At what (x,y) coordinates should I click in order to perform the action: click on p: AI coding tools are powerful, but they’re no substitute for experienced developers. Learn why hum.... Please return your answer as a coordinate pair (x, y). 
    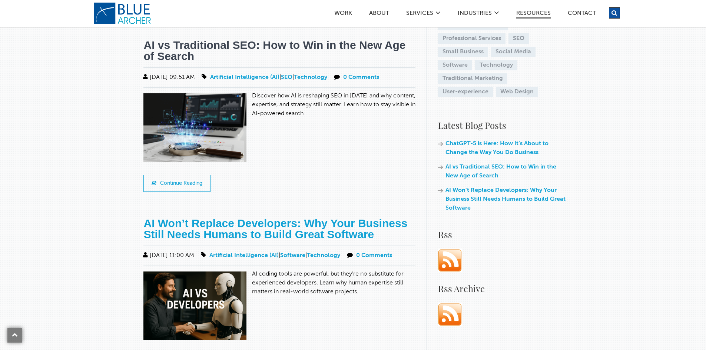
    Looking at the image, I should click on (279, 283).